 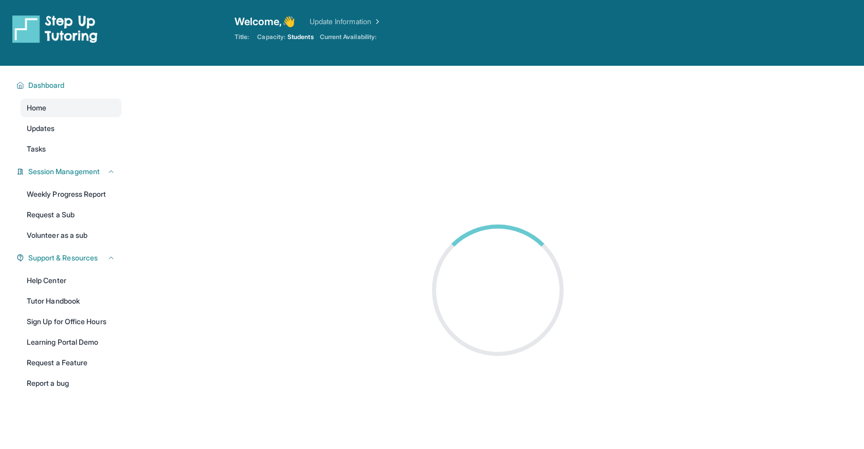 I want to click on span: Title:, so click(x=242, y=37).